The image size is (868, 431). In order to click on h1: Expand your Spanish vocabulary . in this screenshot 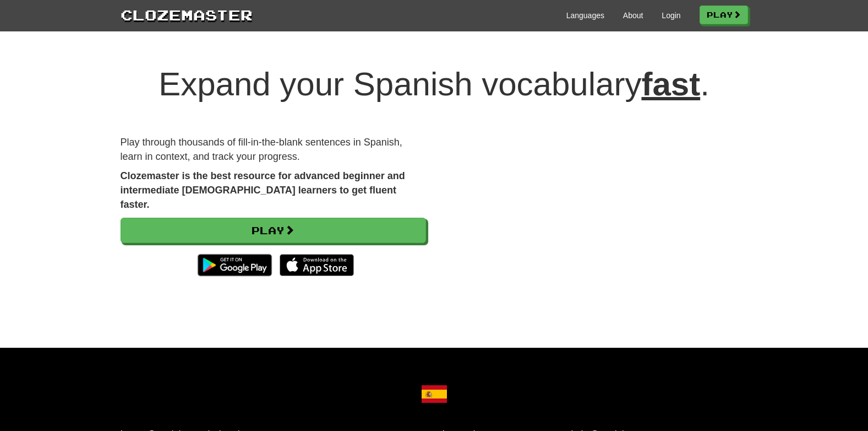, I will do `click(434, 84)`.